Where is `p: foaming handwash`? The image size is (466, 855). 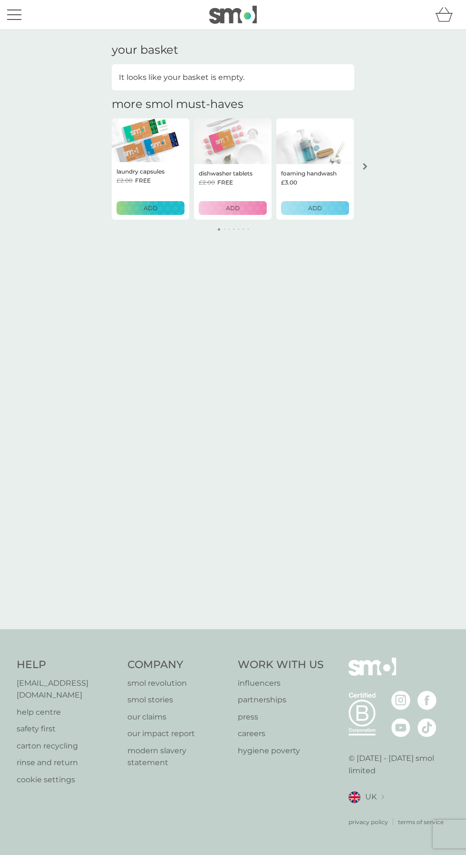
p: foaming handwash is located at coordinates (309, 173).